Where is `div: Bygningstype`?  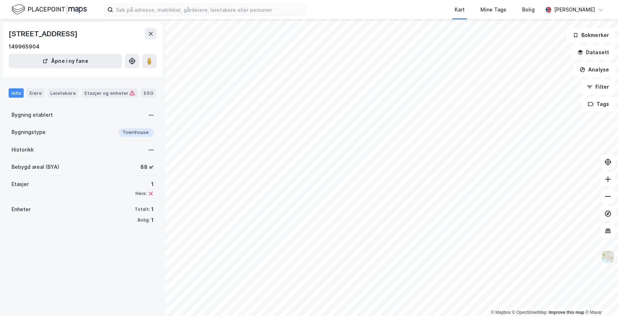 div: Bygningstype is located at coordinates (28, 132).